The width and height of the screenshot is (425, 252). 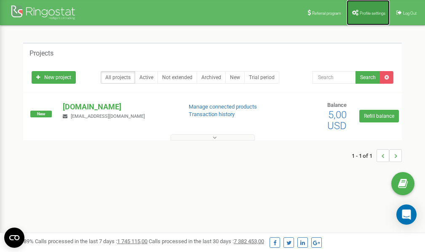 What do you see at coordinates (326, 13) in the screenshot?
I see `span: Referral program` at bounding box center [326, 13].